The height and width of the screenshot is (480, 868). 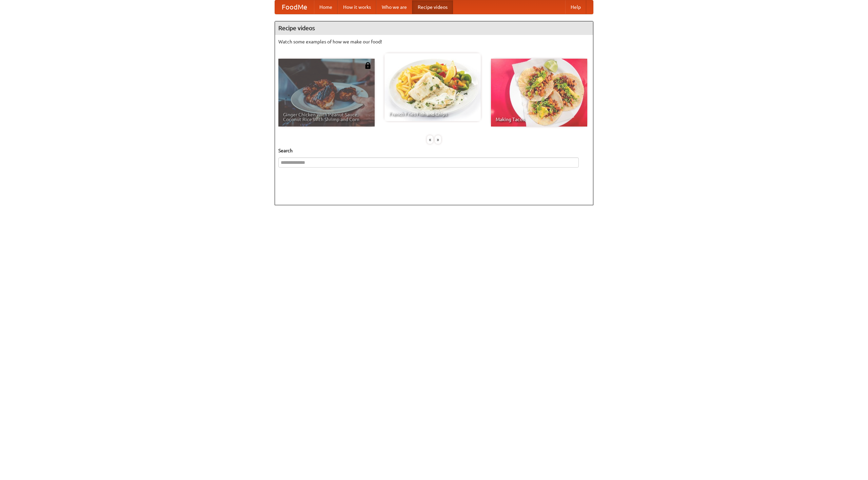 What do you see at coordinates (368, 65) in the screenshot?
I see `img: 483408.png` at bounding box center [368, 65].